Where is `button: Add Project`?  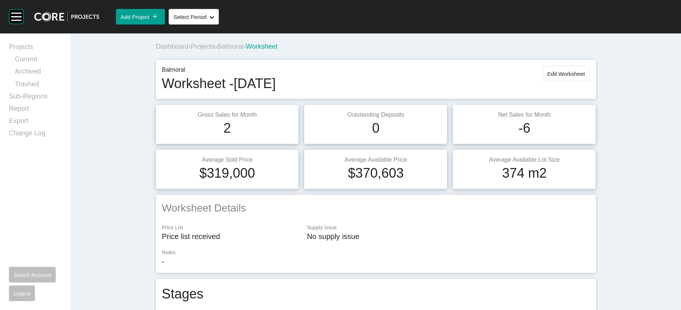
button: Add Project is located at coordinates (140, 17).